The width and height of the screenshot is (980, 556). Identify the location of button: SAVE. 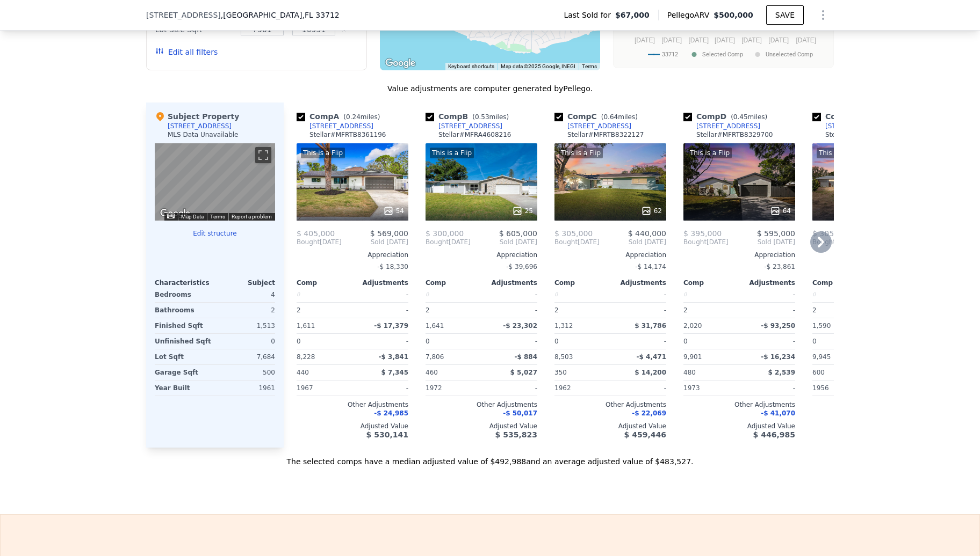
(785, 15).